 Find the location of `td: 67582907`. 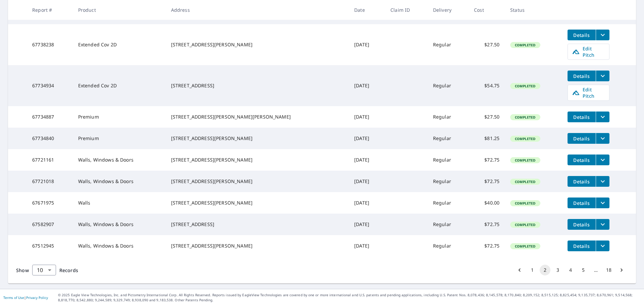

td: 67582907 is located at coordinates (50, 224).